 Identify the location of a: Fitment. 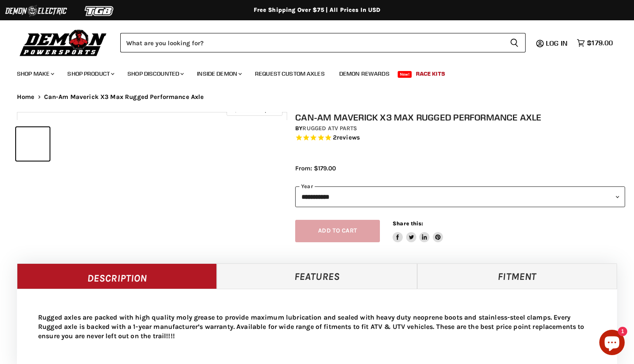
(517, 276).